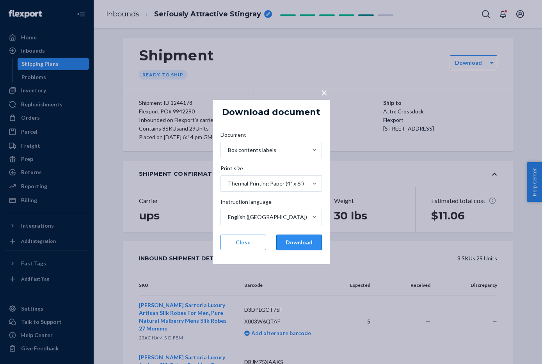 The height and width of the screenshot is (364, 542). What do you see at coordinates (243, 243) in the screenshot?
I see `button: Close` at bounding box center [243, 243].